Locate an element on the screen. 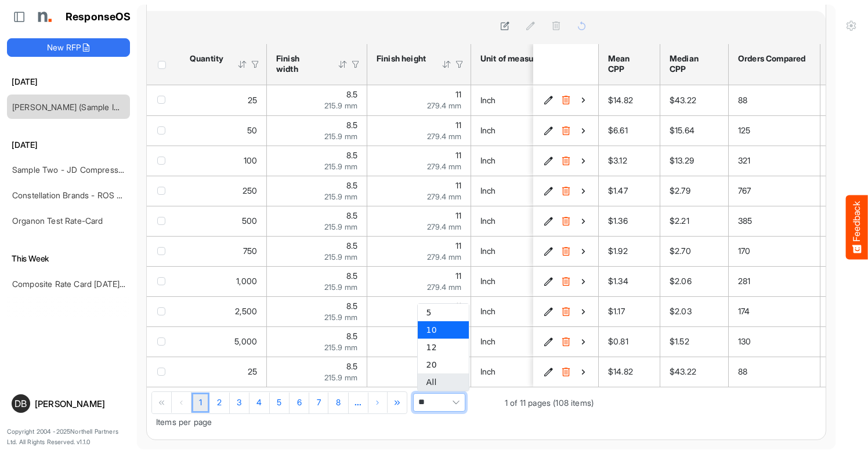  td: 385 is template cell Column Header orders-compared is located at coordinates (774, 221).